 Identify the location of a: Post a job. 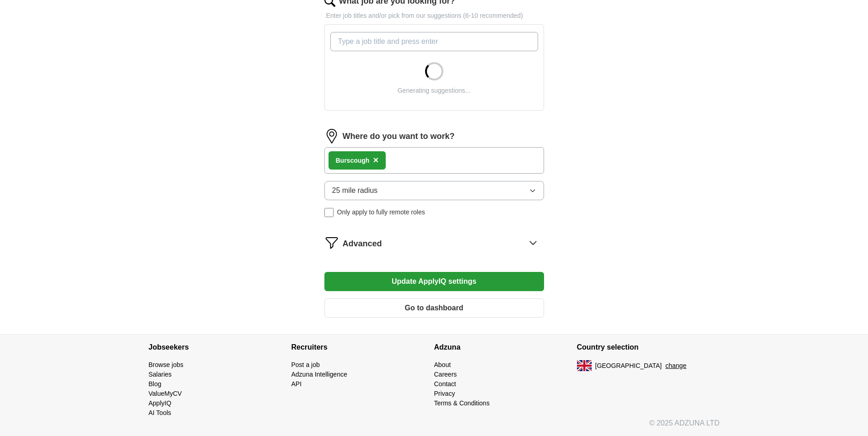
(306, 365).